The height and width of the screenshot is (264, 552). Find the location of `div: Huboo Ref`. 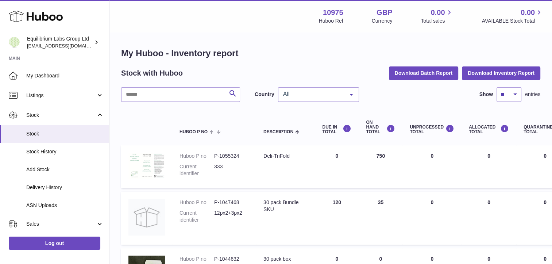

div: Huboo Ref is located at coordinates (331, 21).